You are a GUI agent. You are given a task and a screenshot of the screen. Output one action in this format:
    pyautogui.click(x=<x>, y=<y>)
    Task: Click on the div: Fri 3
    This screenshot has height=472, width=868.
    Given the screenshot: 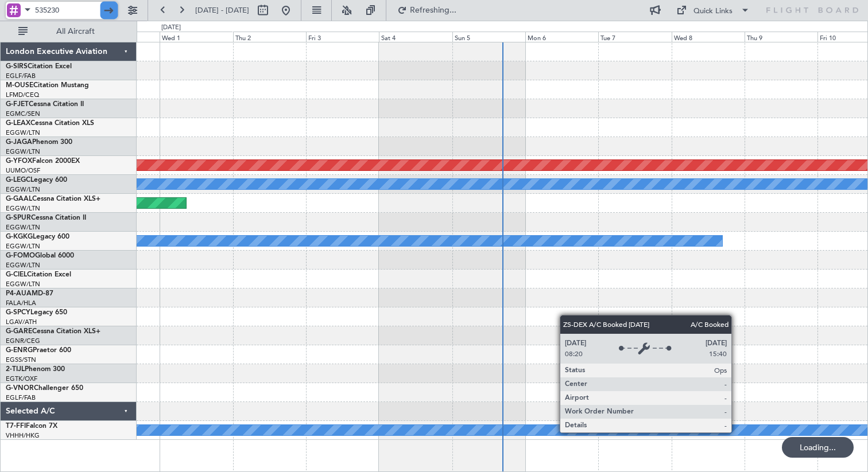 What is the action you would take?
    pyautogui.click(x=342, y=37)
    